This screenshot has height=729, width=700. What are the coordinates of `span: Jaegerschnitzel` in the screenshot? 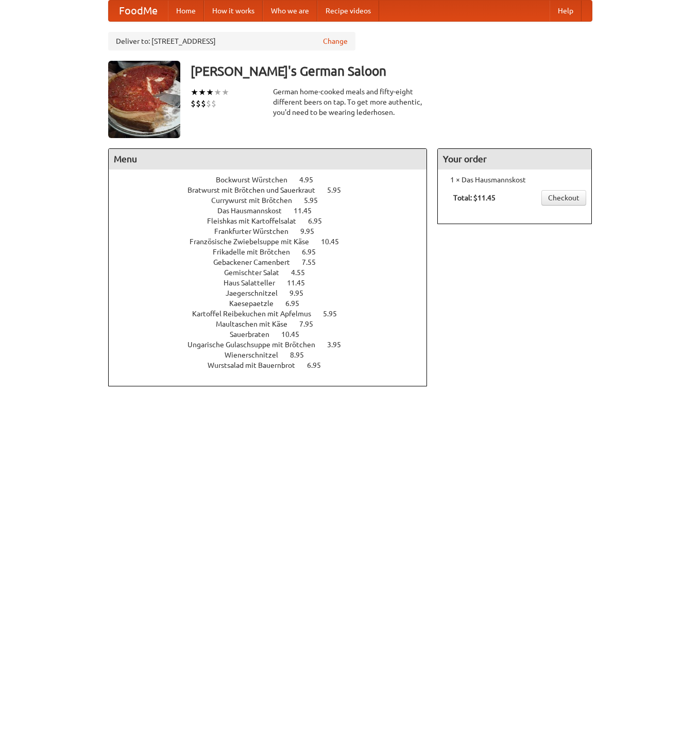 It's located at (257, 293).